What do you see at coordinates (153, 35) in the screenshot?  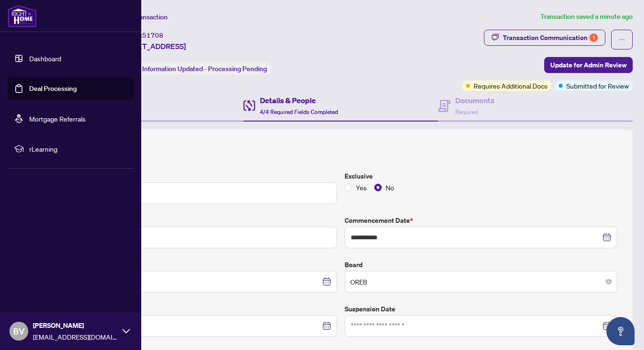 I see `span: 51708` at bounding box center [153, 35].